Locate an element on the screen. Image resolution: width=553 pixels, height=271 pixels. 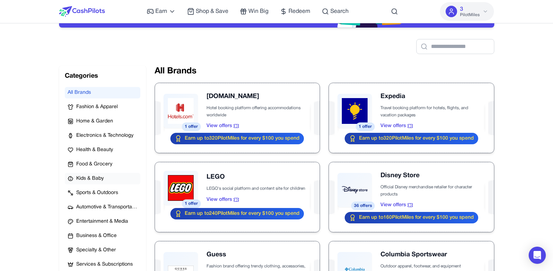
span: Redeem is located at coordinates (299, 11).